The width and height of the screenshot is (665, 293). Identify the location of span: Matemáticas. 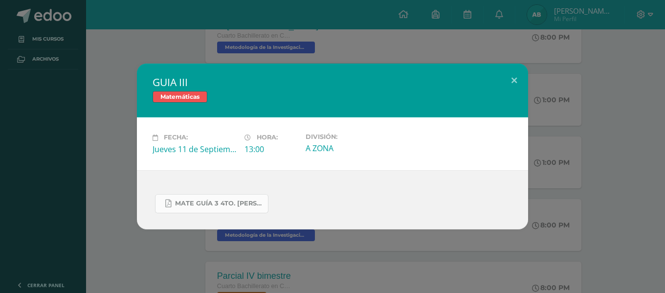
(180, 97).